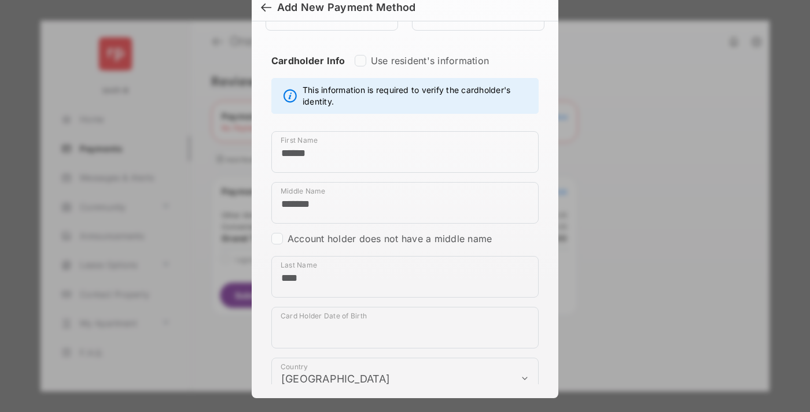 This screenshot has height=412, width=810. Describe the element at coordinates (417, 96) in the screenshot. I see `span: This information is required to verify the cardholder's identity.` at that location.